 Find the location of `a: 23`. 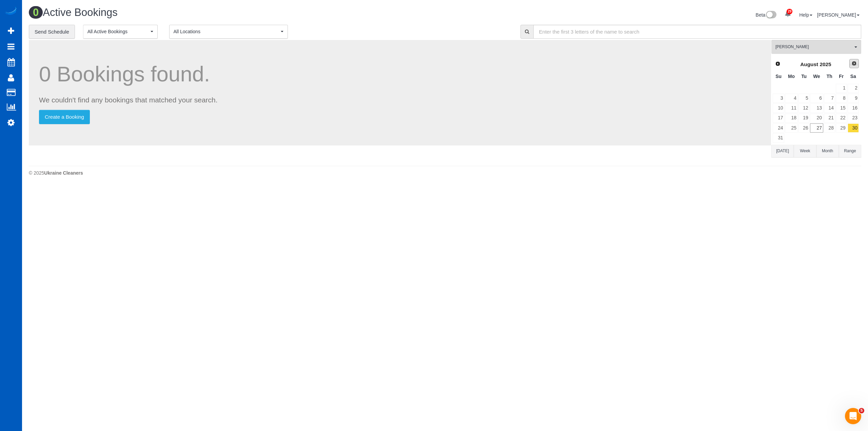

a: 23 is located at coordinates (853, 118).